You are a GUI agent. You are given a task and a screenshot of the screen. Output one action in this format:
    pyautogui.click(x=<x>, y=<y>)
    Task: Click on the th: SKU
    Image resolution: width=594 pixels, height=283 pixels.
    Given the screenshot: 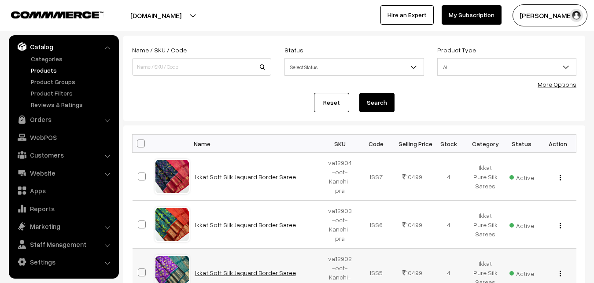 What is the action you would take?
    pyautogui.click(x=340, y=144)
    